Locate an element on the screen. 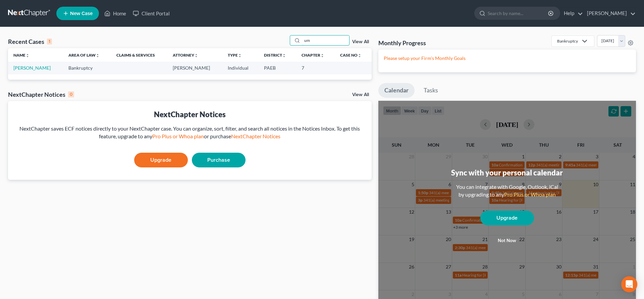 This screenshot has width=644, height=299. td: PAEB is located at coordinates (277, 68).